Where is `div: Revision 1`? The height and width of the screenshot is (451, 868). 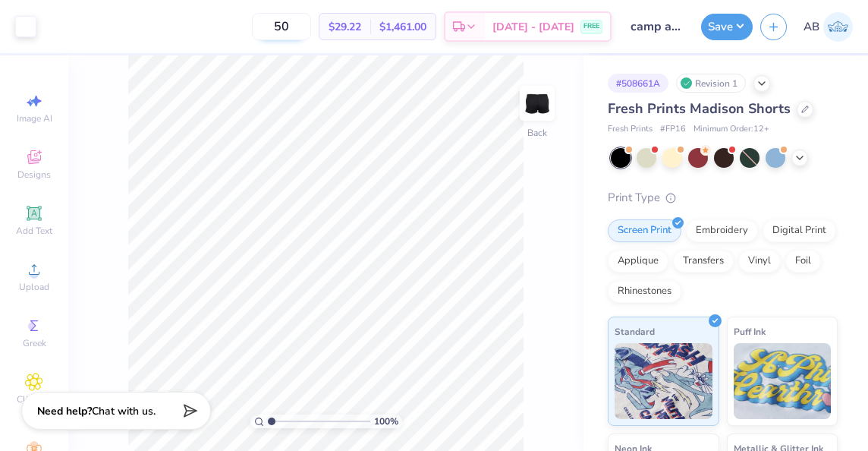
div: Revision 1 is located at coordinates (711, 83).